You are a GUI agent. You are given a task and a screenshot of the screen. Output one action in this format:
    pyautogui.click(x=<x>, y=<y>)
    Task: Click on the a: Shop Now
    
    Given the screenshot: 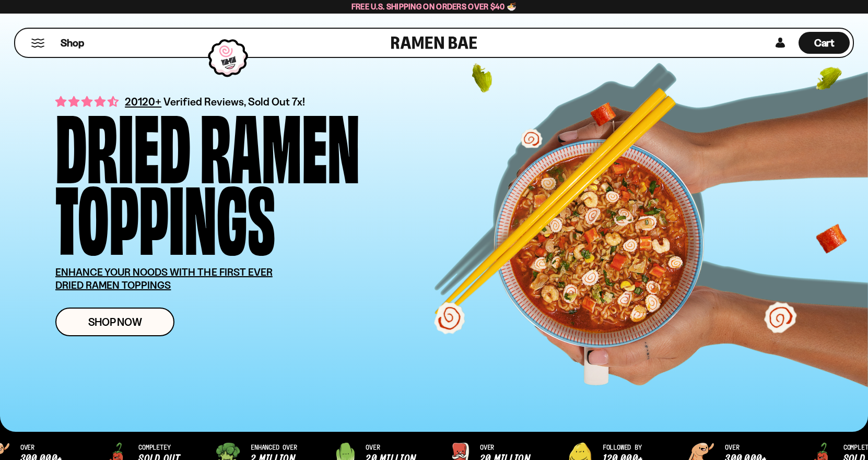 What is the action you would take?
    pyautogui.click(x=115, y=321)
    